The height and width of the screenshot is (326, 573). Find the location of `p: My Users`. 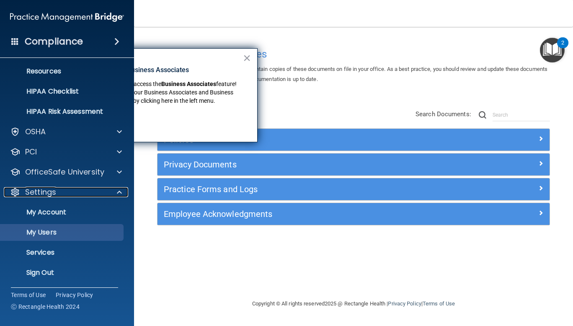

p: My Users is located at coordinates (62, 232).